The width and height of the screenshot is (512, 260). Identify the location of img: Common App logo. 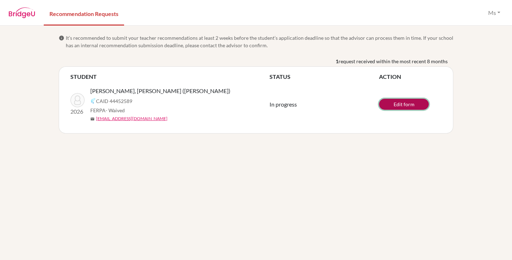
(93, 101).